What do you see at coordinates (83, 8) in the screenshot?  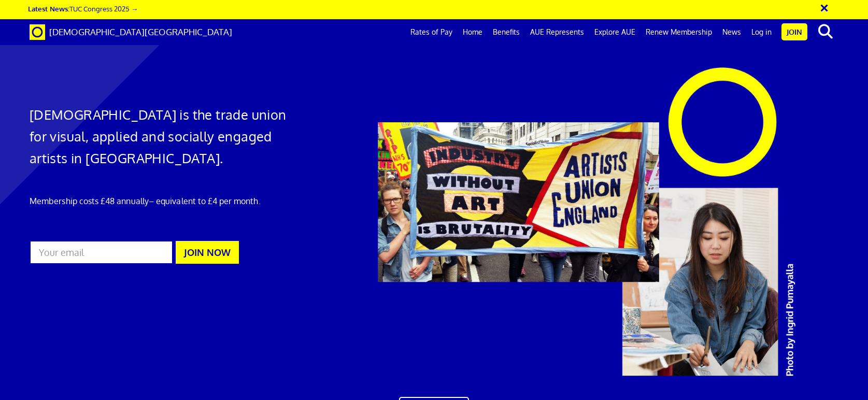 I see `a: Latest News:TUC Congress 2025 →` at bounding box center [83, 8].